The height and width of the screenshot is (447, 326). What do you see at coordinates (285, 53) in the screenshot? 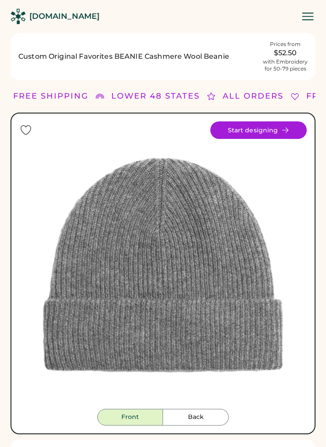
I see `div: $52.50` at bounding box center [285, 53].